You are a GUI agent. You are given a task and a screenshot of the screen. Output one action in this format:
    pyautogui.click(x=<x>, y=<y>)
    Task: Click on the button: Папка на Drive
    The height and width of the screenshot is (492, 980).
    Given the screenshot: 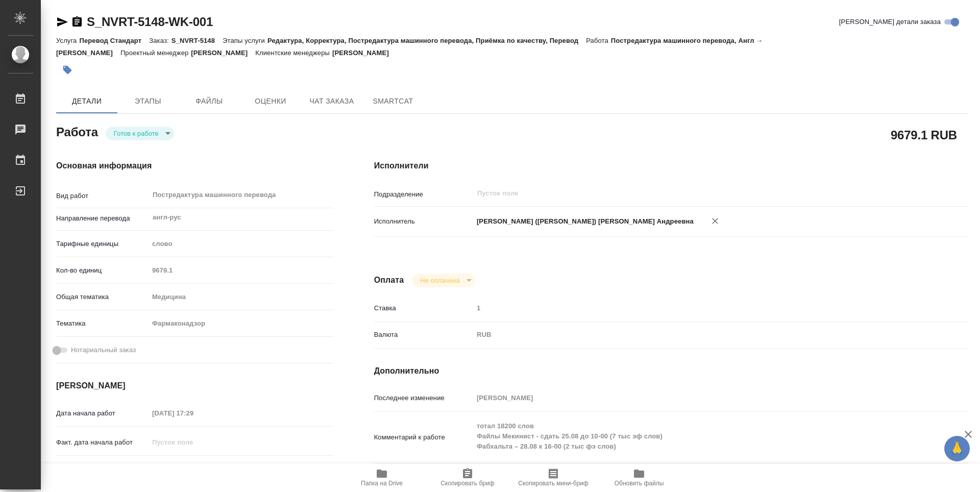 What is the action you would take?
    pyautogui.click(x=382, y=477)
    